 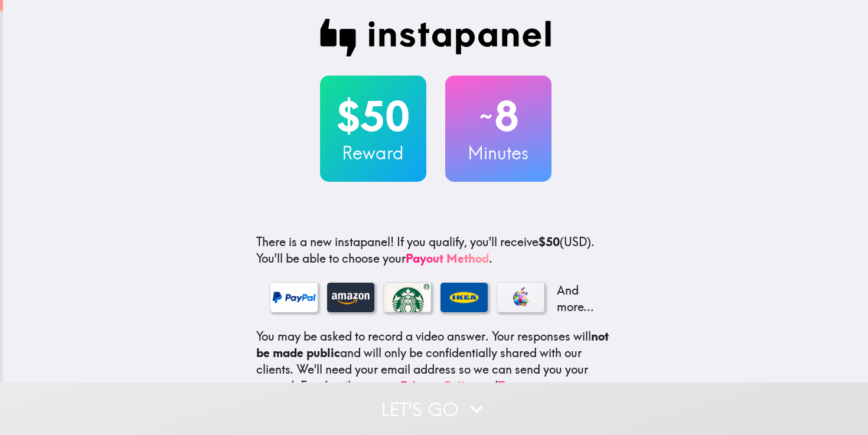 I want to click on h2: 8, so click(x=499, y=117).